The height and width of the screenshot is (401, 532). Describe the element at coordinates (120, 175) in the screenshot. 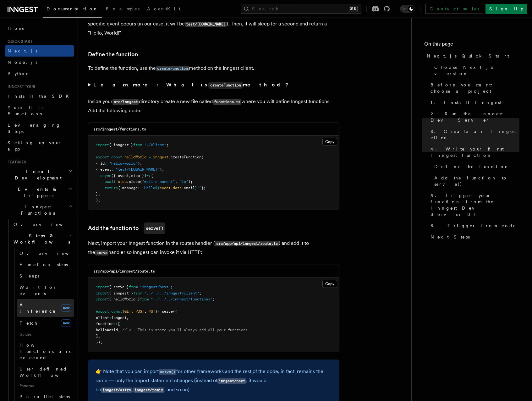

I see `span: ({ event` at that location.